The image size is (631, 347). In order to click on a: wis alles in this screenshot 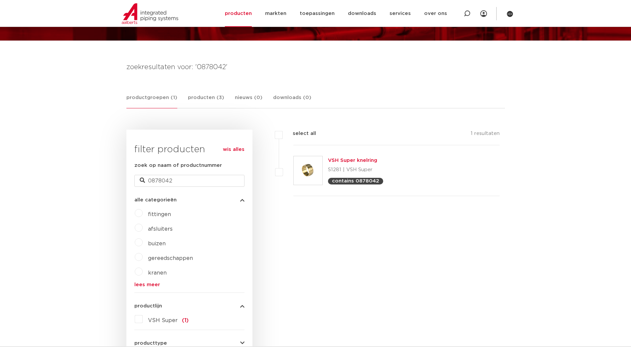, I will do `click(234, 150)`.